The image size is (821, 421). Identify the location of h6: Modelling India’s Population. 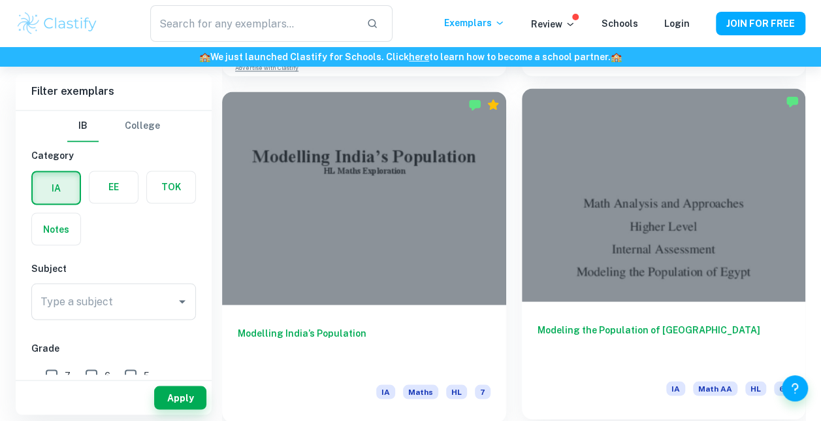
(364, 347).